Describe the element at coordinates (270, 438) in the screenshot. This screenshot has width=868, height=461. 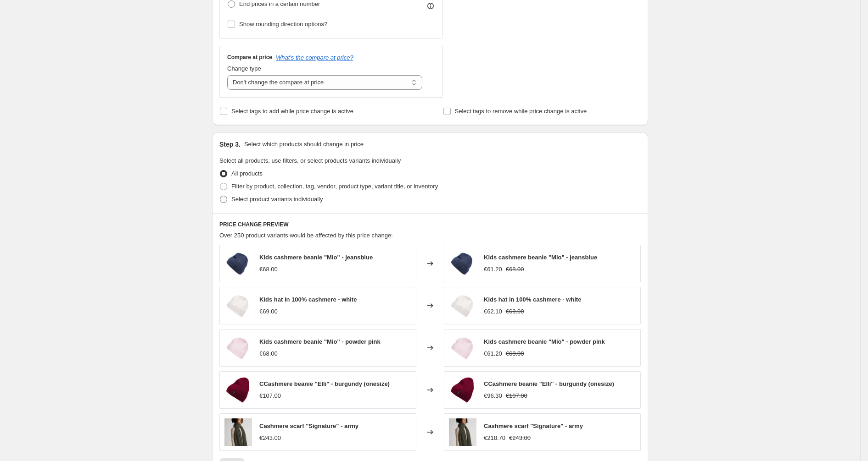
I see `div: €243.00` at that location.